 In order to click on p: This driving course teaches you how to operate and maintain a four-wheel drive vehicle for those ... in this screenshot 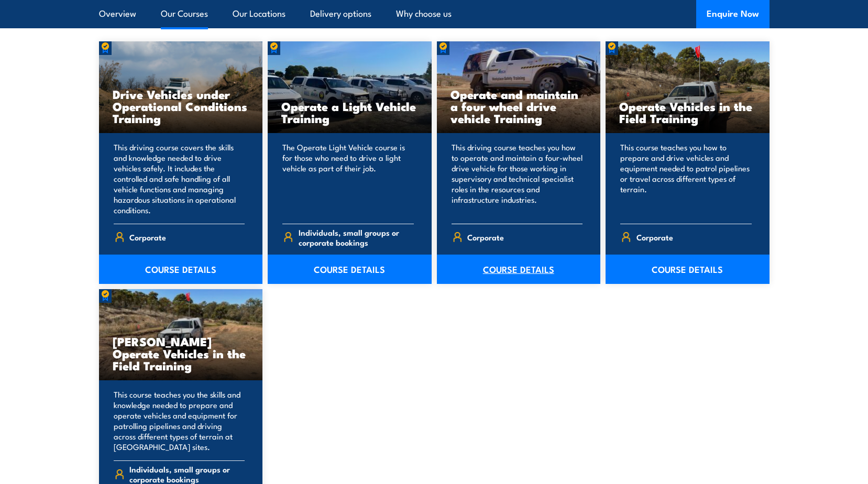, I will do `click(517, 179)`.